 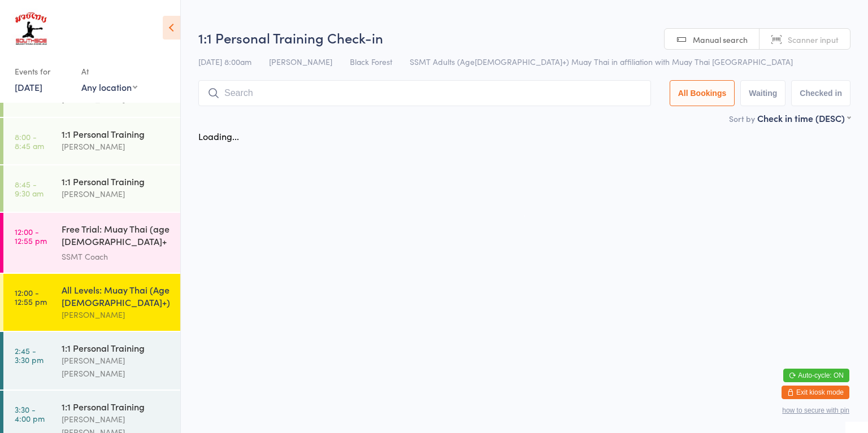 What do you see at coordinates (30, 29) in the screenshot?
I see `img: Southside Muay Thai & Fitness` at bounding box center [30, 29].